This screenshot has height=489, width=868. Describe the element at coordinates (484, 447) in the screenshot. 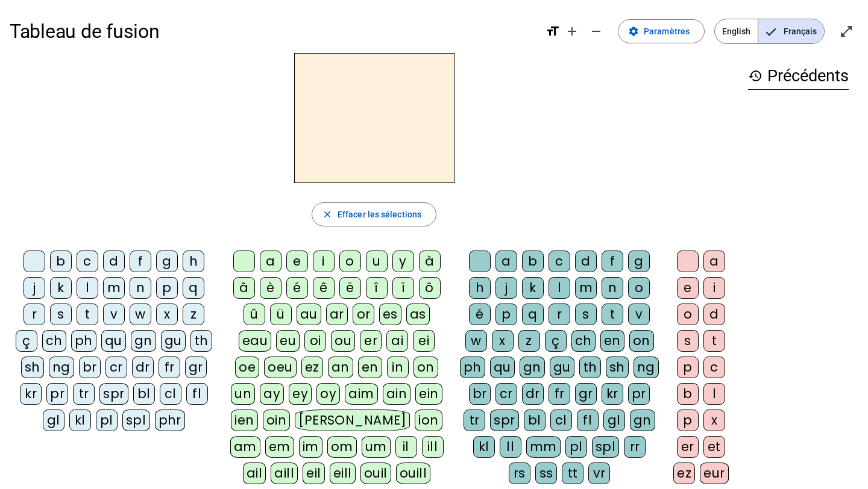

I see `div: kl` at that location.